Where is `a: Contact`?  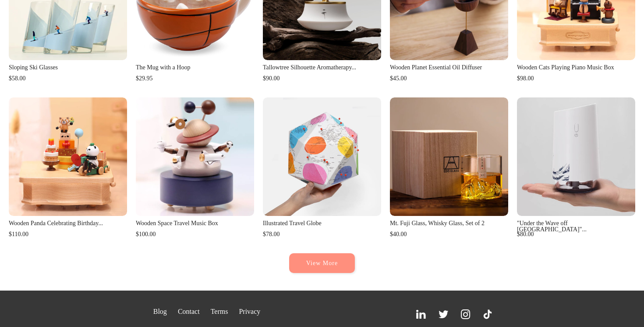 a: Contact is located at coordinates (189, 312).